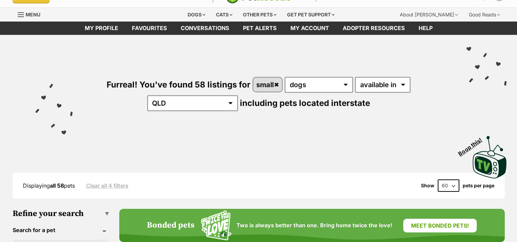  What do you see at coordinates (170, 225) in the screenshot?
I see `h4: Bonded pets` at bounding box center [170, 225].